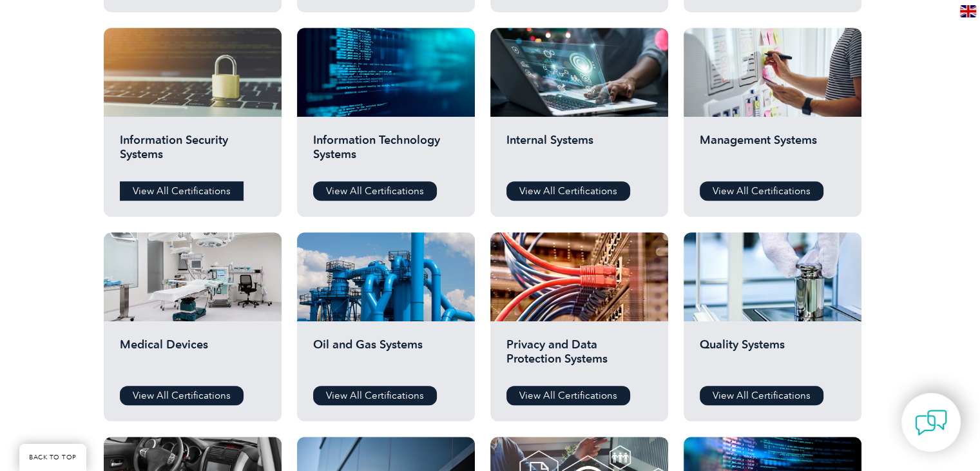 The width and height of the screenshot is (980, 471). Describe the element at coordinates (193, 357) in the screenshot. I see `h2: Medical Devices` at that location.